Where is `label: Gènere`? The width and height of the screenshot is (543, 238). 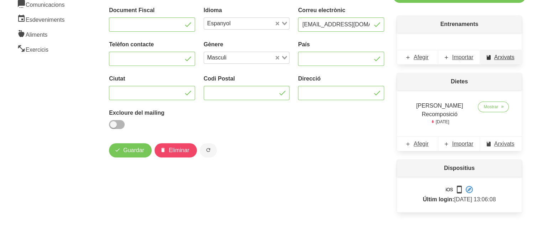 label: Gènere is located at coordinates (247, 44).